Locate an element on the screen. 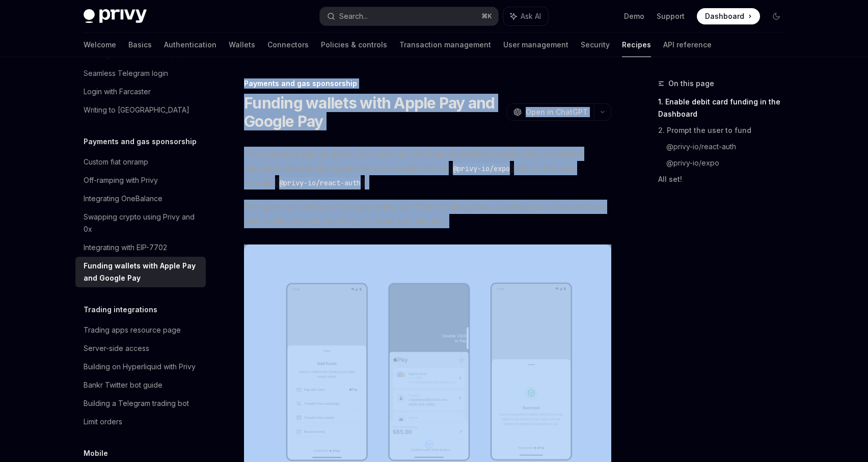 The height and width of the screenshot is (462, 868). a: Building a Telegram trading bot is located at coordinates (140, 404).